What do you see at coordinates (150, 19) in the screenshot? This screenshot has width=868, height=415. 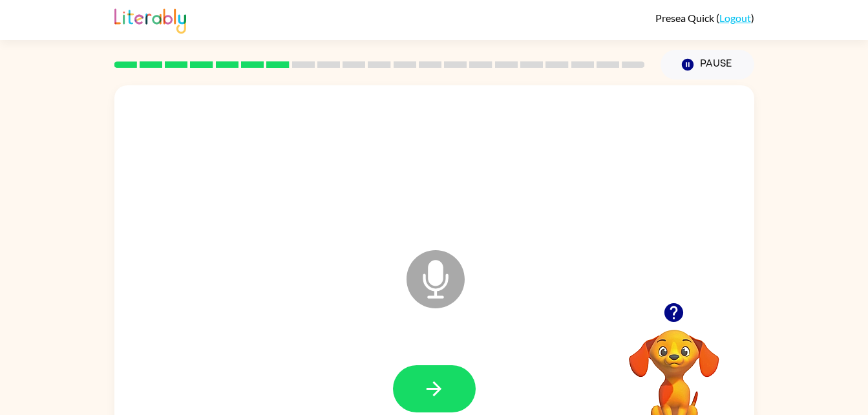 I see `img: Literably` at bounding box center [150, 19].